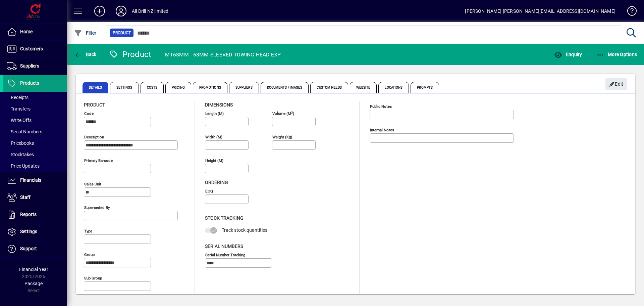 This screenshot has height=306, width=644. Describe the element at coordinates (178, 88) in the screenshot. I see `span: Pricing` at that location.